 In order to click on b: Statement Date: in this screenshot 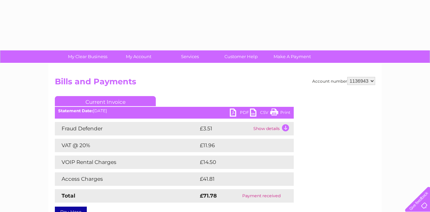, I will do `click(75, 111)`.